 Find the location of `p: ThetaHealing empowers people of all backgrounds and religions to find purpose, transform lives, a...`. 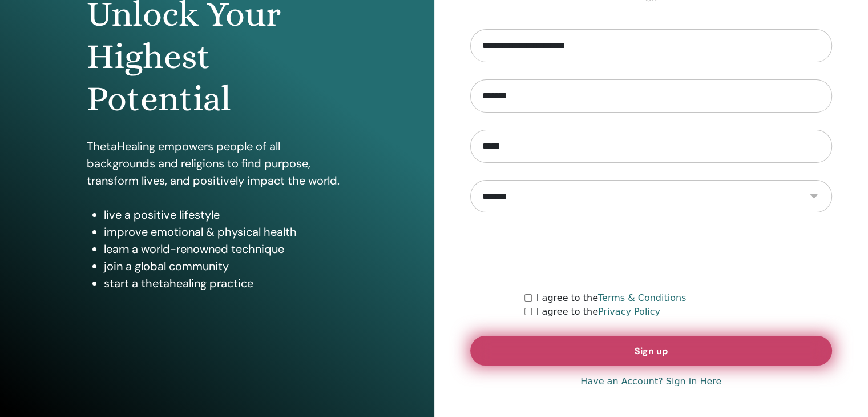

p: ThetaHealing empowers people of all backgrounds and religions to find purpose, transform lives, a... is located at coordinates (217, 163).